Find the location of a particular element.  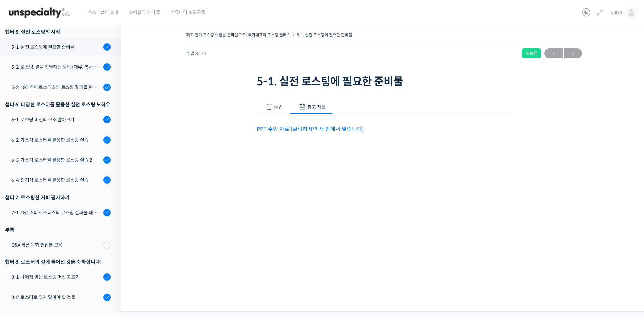

span: / 20 is located at coordinates (202, 54).